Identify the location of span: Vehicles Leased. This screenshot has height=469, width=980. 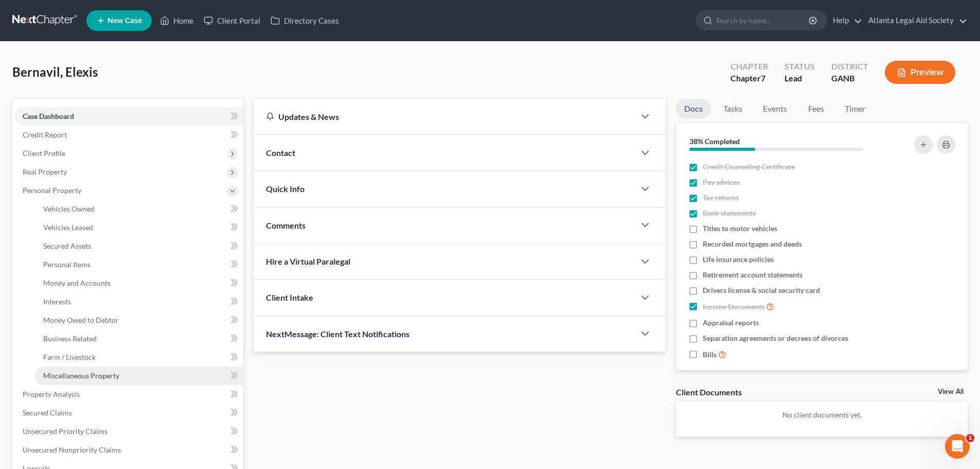
(67, 227).